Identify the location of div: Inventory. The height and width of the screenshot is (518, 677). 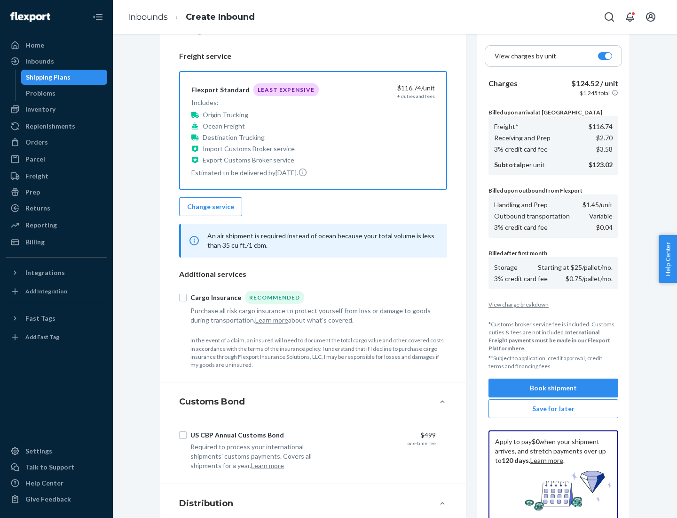
(40, 109).